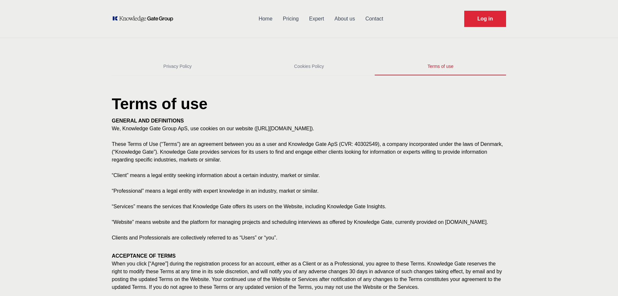 This screenshot has width=618, height=296. Describe the element at coordinates (309, 206) in the screenshot. I see `p: “Services” means the services that Knowledge Gate offers its users on the Website, including Know...` at that location.